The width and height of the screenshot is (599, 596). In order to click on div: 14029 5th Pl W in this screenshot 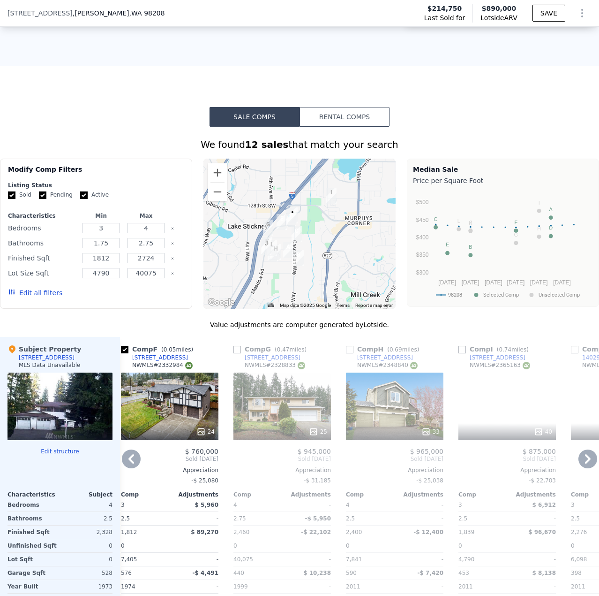, I will do `click(266, 247)`.